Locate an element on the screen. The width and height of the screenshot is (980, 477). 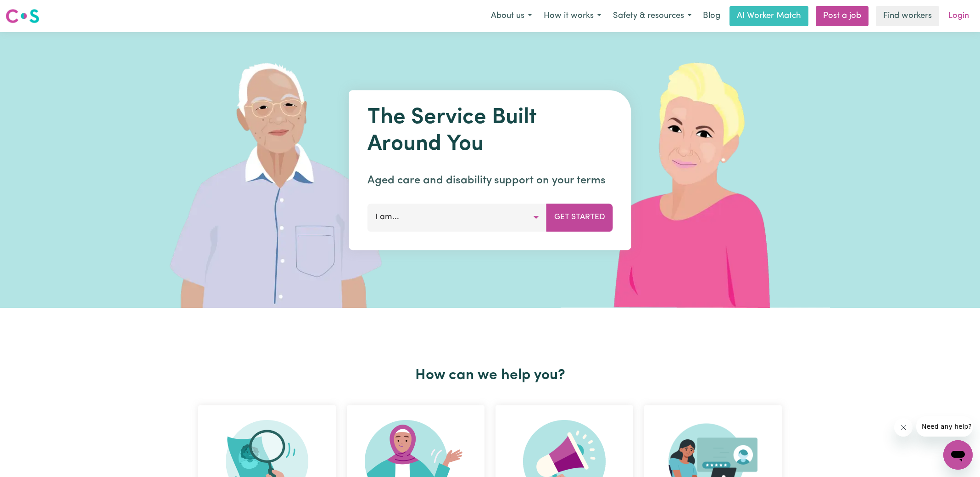
a: Login is located at coordinates (959, 17).